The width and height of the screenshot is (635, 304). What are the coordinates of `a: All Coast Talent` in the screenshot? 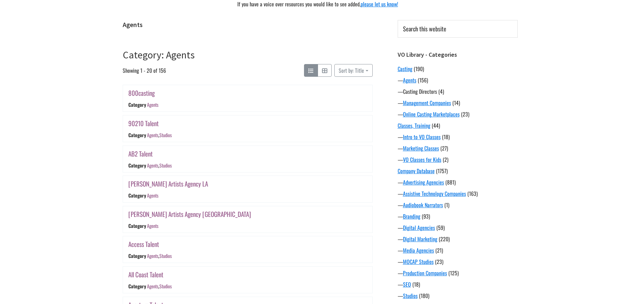 It's located at (146, 274).